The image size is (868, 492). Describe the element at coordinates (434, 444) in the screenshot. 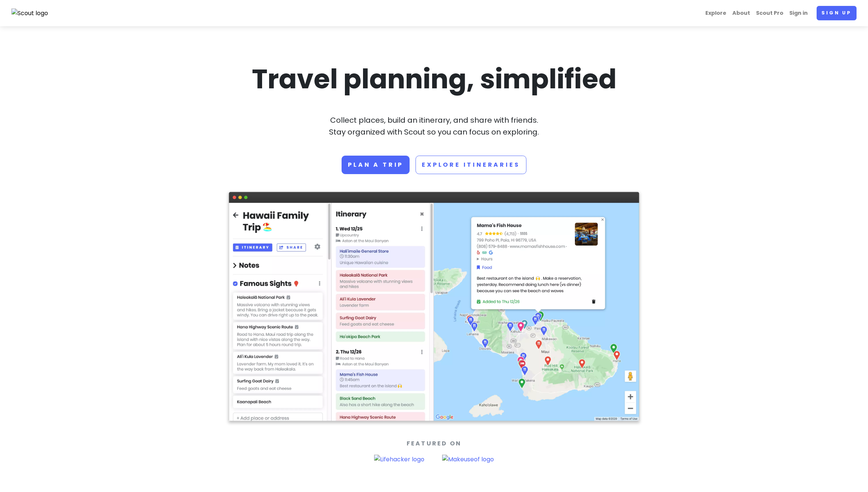

I see `p: Featured On` at that location.